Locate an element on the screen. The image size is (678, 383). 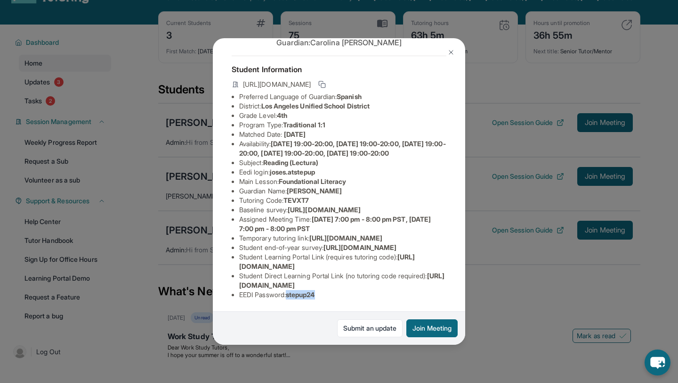
li: Eedi login : is located at coordinates (343, 172).